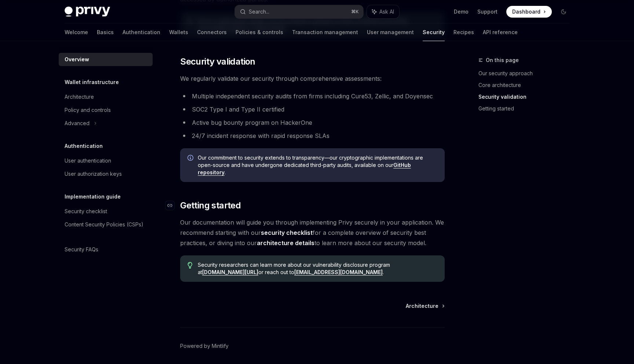 The width and height of the screenshot is (634, 364). What do you see at coordinates (529, 12) in the screenshot?
I see `a: Dashboard` at bounding box center [529, 12].